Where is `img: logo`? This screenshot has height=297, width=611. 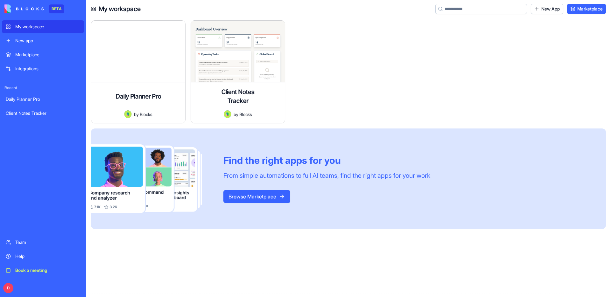
img: logo is located at coordinates (24, 9).